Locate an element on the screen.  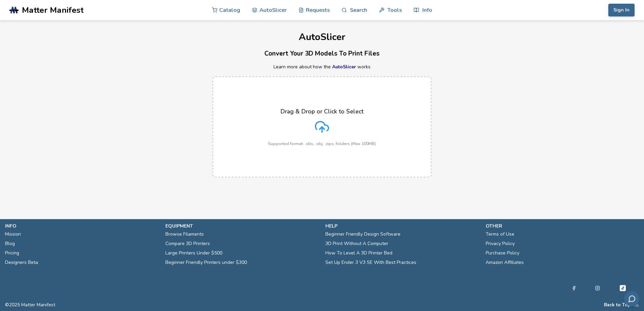
p: info is located at coordinates (82, 226).